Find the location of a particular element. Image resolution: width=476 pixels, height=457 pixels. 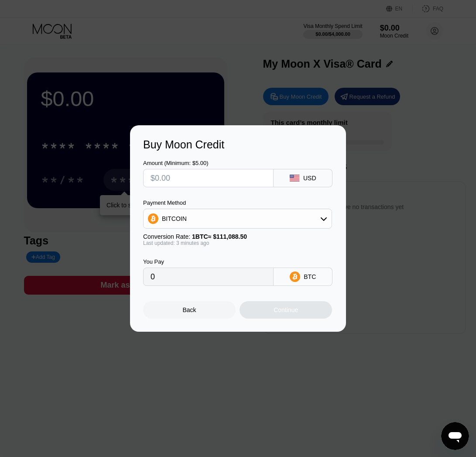

input: $0.00 is located at coordinates (208, 178).